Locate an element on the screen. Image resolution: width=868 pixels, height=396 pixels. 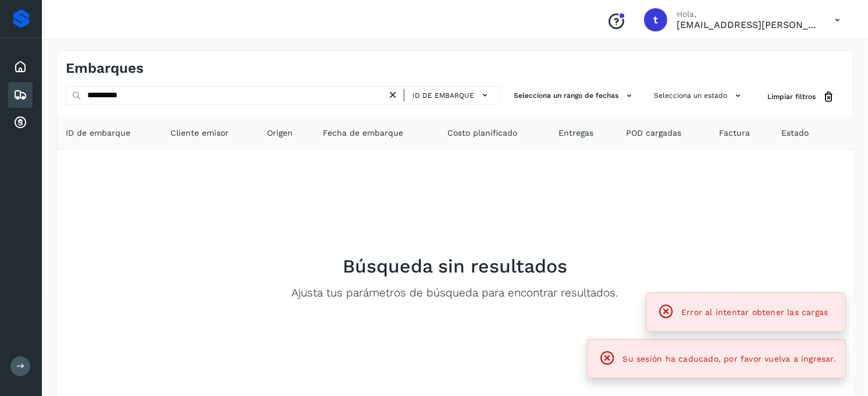
div: Inicio is located at coordinates (20, 67).